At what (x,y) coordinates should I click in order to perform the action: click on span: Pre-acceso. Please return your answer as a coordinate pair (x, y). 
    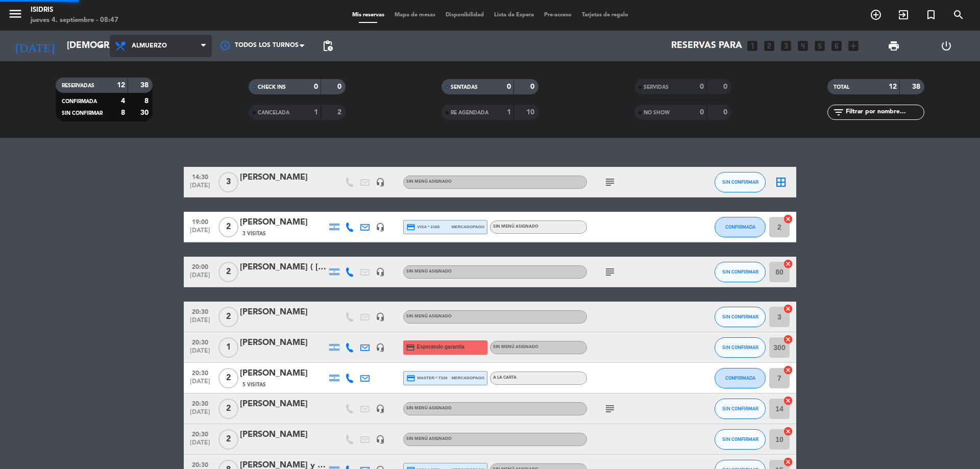
    Looking at the image, I should click on (557, 15).